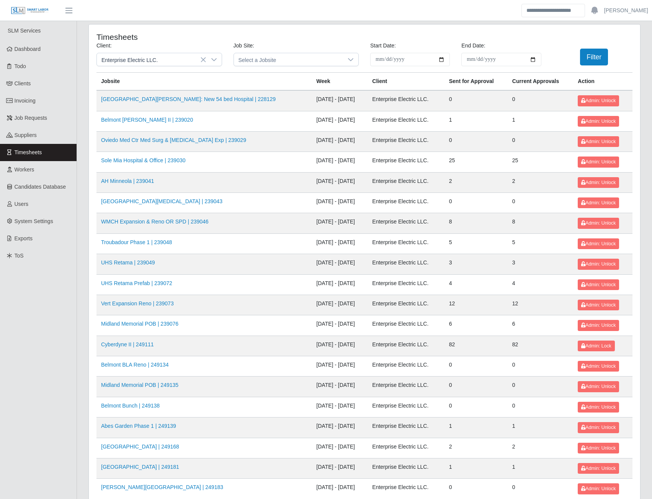  Describe the element at coordinates (104, 46) in the screenshot. I see `label: Client:` at that location.